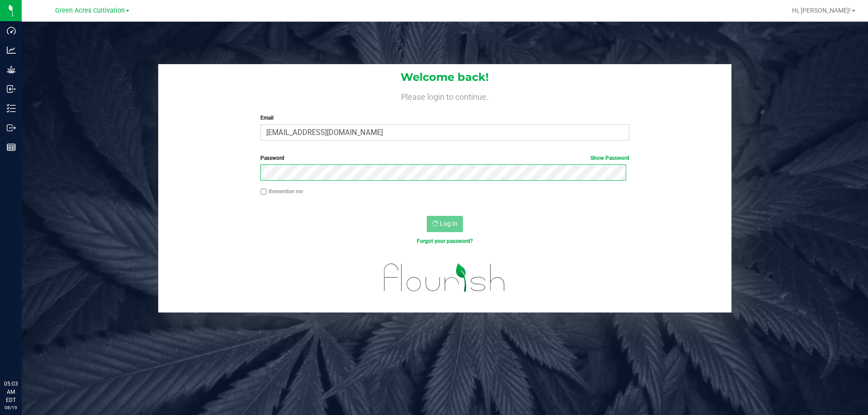 Image resolution: width=868 pixels, height=415 pixels. Describe the element at coordinates (11, 407) in the screenshot. I see `p: 08/19` at that location.